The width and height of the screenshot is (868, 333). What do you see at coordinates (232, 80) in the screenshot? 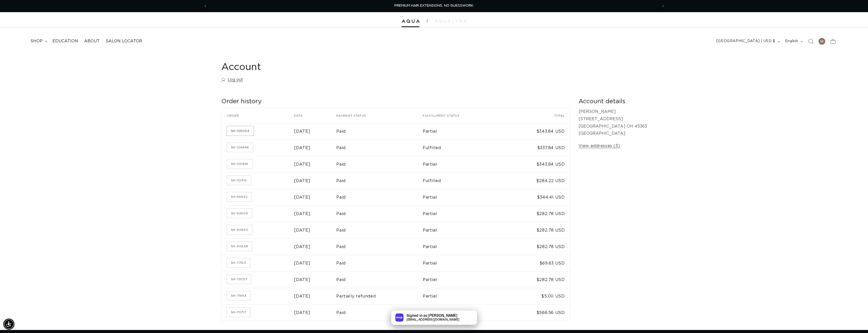
I see `a: Log out` at bounding box center [232, 80].